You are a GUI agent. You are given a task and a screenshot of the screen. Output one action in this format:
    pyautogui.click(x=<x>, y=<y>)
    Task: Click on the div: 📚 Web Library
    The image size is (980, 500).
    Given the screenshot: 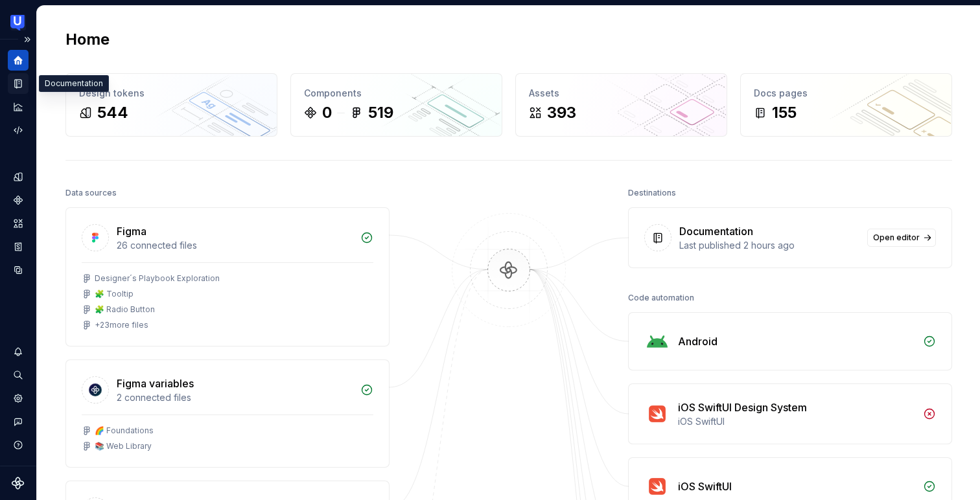 What is the action you would take?
    pyautogui.click(x=123, y=446)
    